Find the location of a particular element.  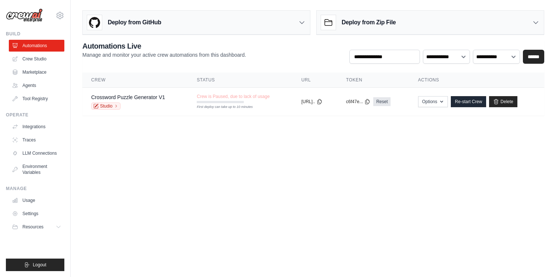

h3: Deploy from Zip File is located at coordinates (369, 22).